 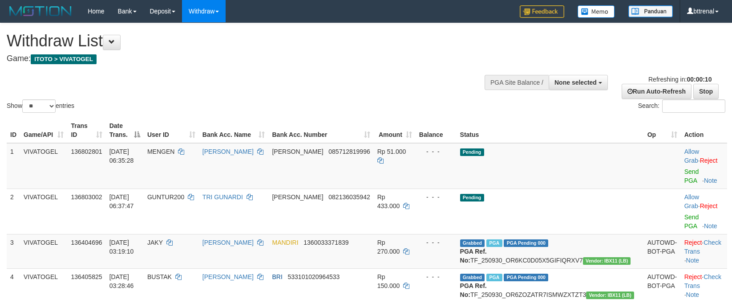 I want to click on td: AUTOWD-BOT-PGA, so click(x=662, y=251).